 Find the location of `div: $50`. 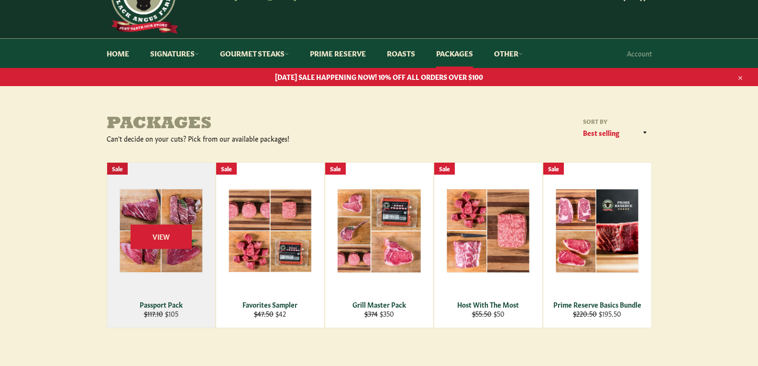

div: $50 is located at coordinates (488, 313).